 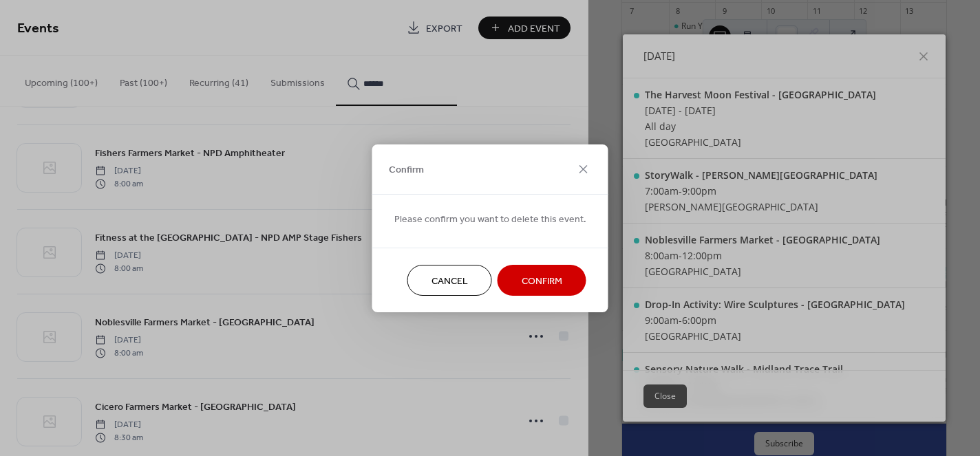 I want to click on span: Cancel, so click(x=449, y=280).